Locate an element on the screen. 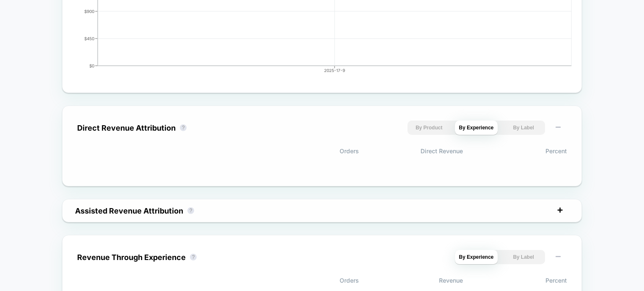 This screenshot has height=291, width=644. div: Assisted Revenue Attribution is located at coordinates (129, 211).